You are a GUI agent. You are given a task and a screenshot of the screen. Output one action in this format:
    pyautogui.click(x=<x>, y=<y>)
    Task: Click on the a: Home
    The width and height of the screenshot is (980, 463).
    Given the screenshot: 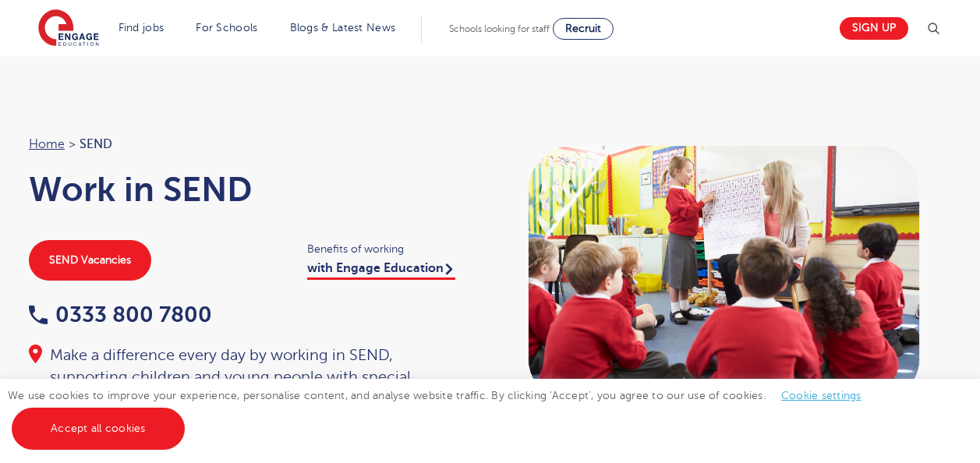 What is the action you would take?
    pyautogui.click(x=47, y=144)
    